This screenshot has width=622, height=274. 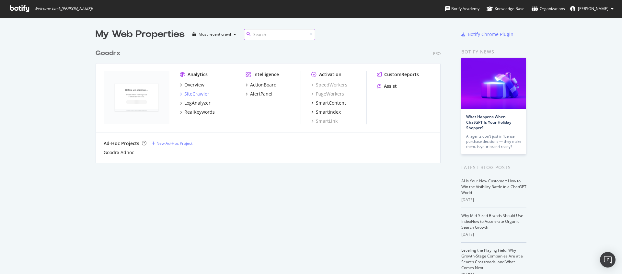 What do you see at coordinates (264, 85) in the screenshot?
I see `div: ActionBoard` at bounding box center [264, 85].